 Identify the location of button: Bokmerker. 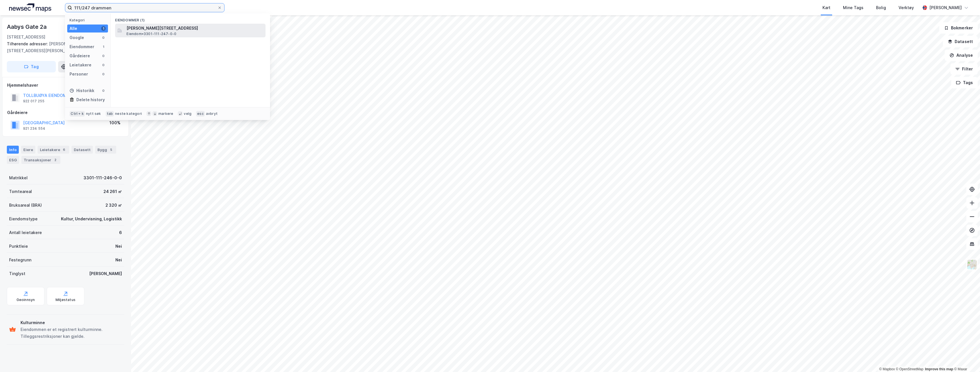
(958, 28).